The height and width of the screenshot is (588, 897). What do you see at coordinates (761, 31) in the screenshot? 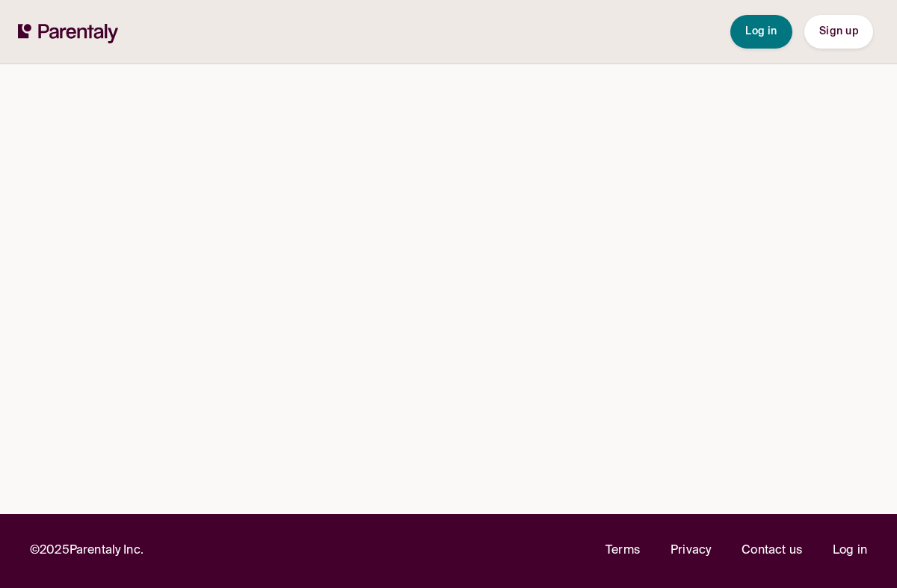
I see `span: Log in` at bounding box center [761, 31].